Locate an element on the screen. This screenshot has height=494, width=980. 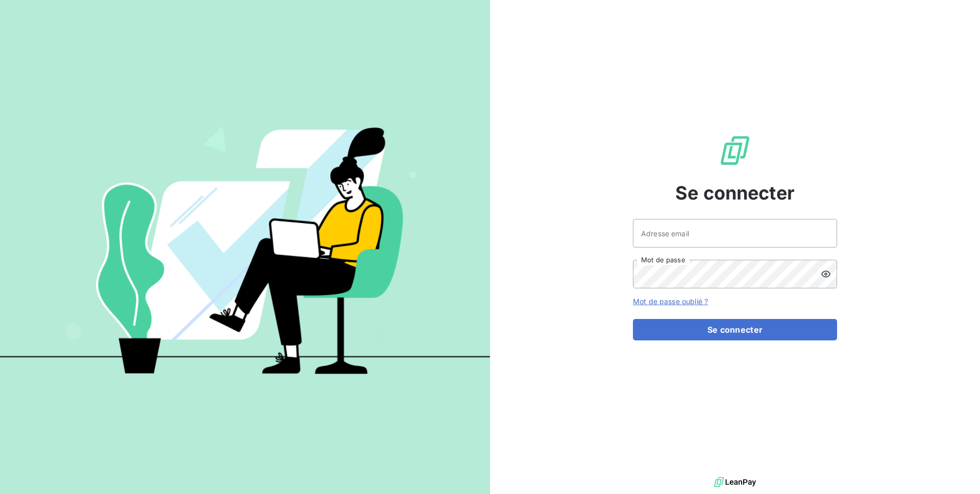
button: Se connecter is located at coordinates (735, 330).